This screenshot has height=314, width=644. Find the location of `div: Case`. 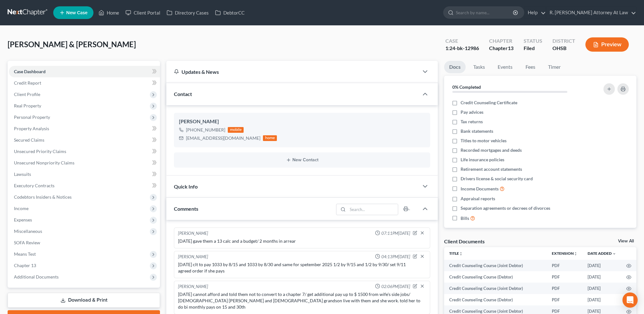

div: Case is located at coordinates (462, 41).